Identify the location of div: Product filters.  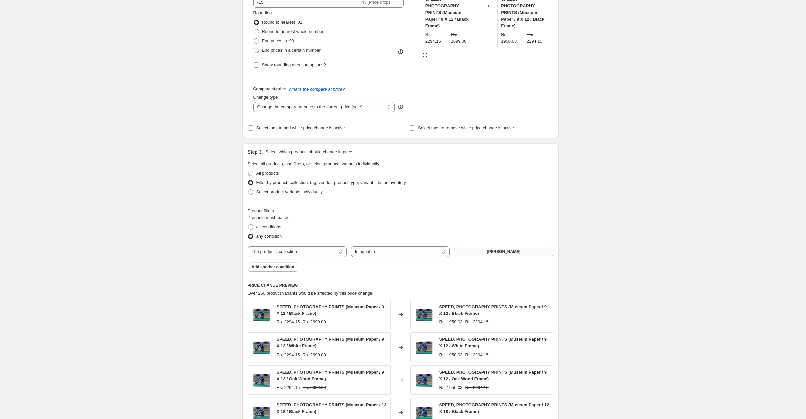
(400, 211).